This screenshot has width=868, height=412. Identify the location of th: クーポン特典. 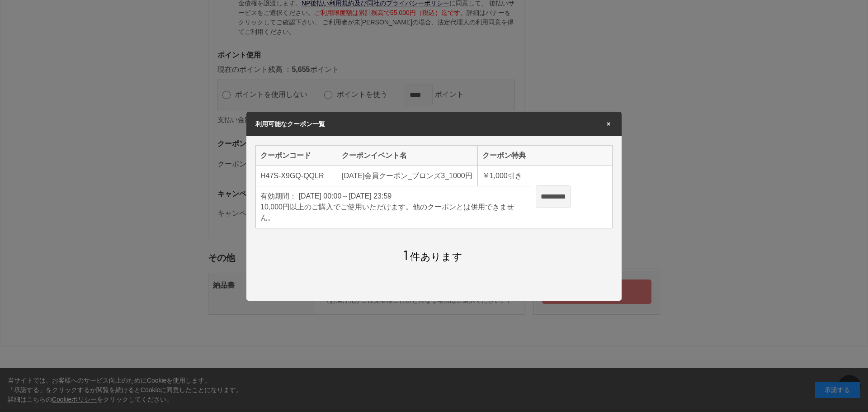
(505, 155).